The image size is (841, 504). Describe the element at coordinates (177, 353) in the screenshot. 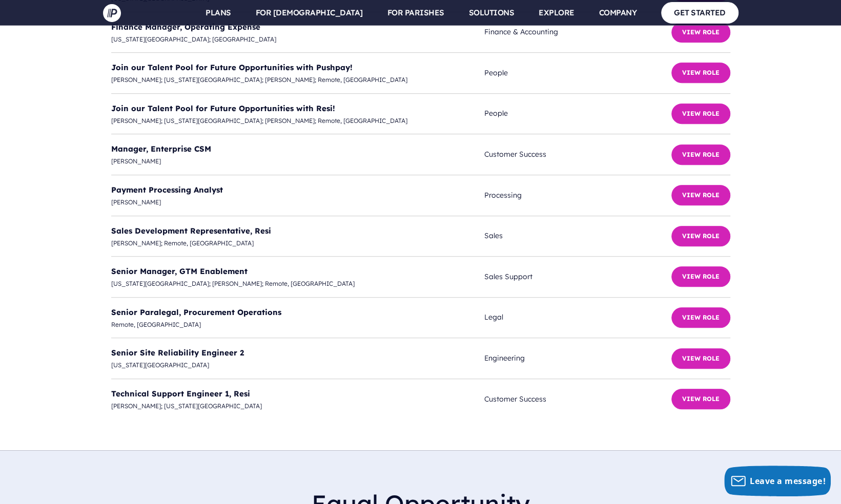

I see `a: Senior Site Reliability Engineer 2` at that location.